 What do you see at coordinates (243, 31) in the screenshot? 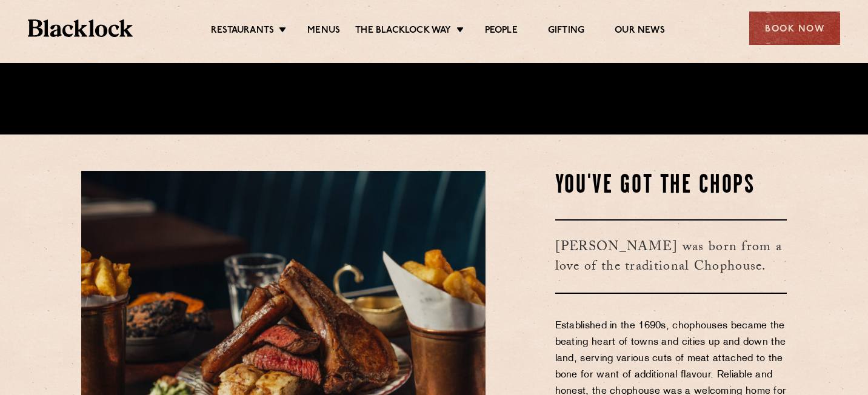
I see `a: Restaurants` at bounding box center [243, 31].